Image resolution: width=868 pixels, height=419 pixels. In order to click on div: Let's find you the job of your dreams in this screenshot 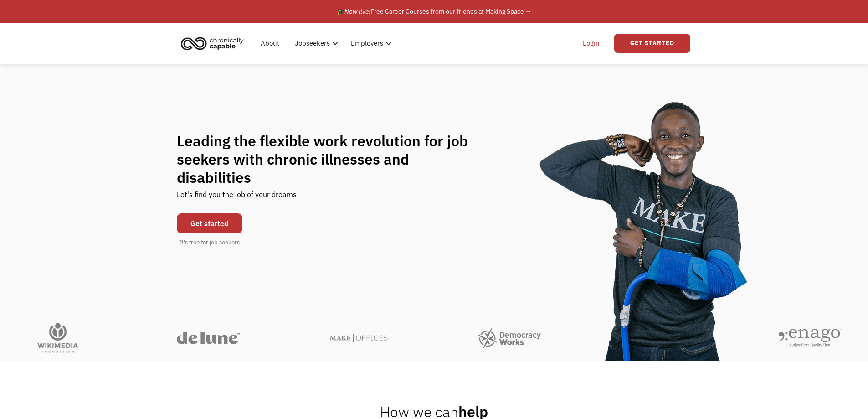, I will do `click(237, 197)`.